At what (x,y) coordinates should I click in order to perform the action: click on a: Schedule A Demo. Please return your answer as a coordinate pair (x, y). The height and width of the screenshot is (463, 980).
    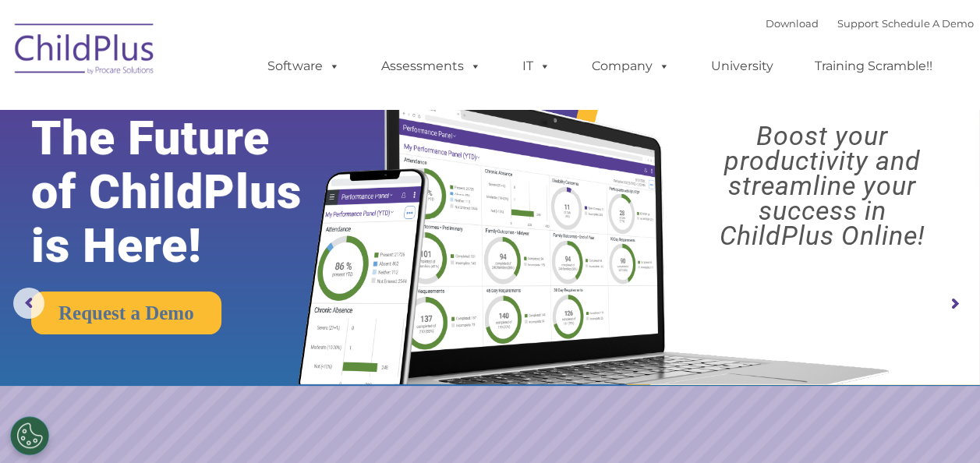
    Looking at the image, I should click on (928, 24).